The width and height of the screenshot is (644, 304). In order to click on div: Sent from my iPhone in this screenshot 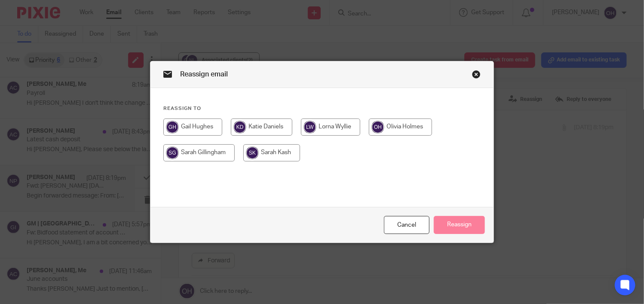, I will do `click(197, 43)`.